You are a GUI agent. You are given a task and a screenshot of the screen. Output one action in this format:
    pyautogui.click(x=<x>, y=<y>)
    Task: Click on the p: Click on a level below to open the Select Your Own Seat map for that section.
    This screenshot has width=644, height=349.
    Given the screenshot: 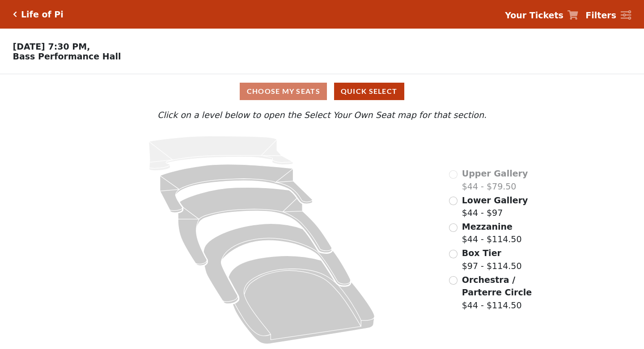 What is the action you would take?
    pyautogui.click(x=322, y=115)
    